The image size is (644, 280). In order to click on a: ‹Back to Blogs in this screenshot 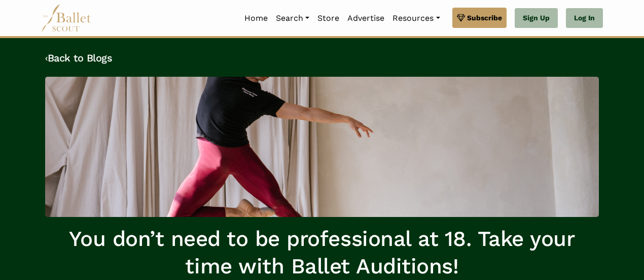, I will do `click(79, 58)`.